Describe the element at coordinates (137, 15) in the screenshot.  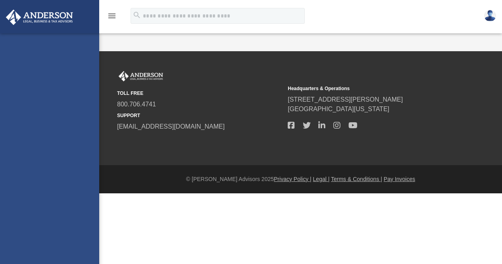
I see `i: search` at that location.